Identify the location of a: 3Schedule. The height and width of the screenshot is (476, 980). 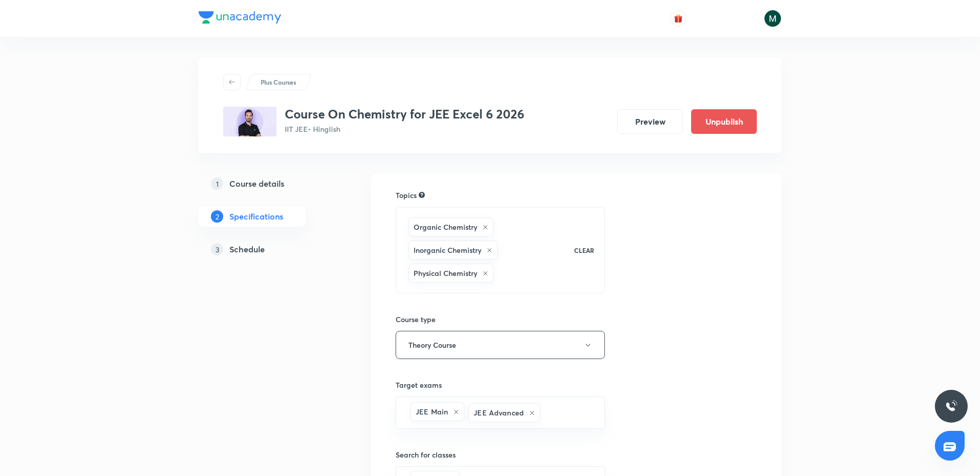
(268, 249).